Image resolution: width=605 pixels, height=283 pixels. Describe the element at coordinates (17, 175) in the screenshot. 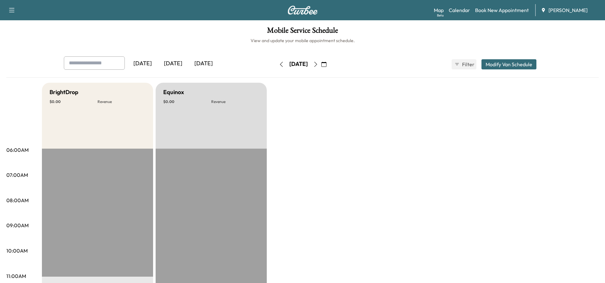

I see `p: 07:00AM` at that location.